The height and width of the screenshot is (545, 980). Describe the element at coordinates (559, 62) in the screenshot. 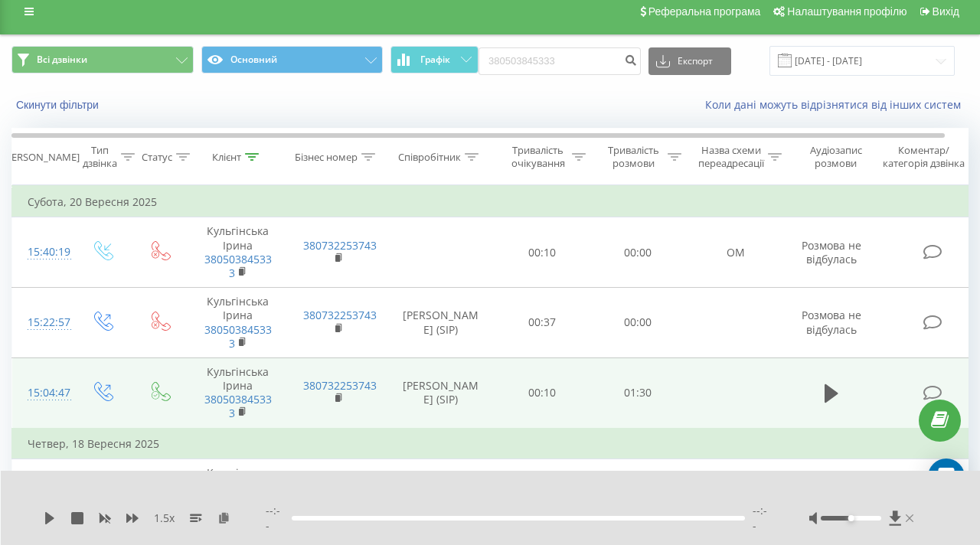

I see `input: Пошук за номером` at that location.